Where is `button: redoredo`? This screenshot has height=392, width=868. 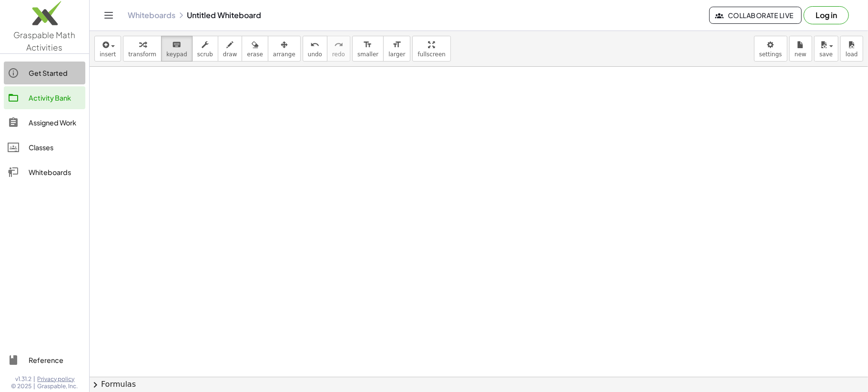
button: redoredo is located at coordinates (338, 49).